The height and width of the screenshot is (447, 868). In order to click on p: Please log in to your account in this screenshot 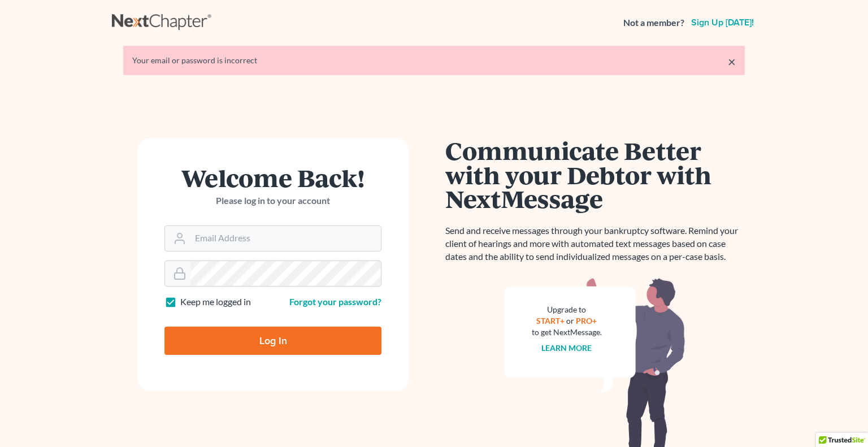, I will do `click(273, 200)`.